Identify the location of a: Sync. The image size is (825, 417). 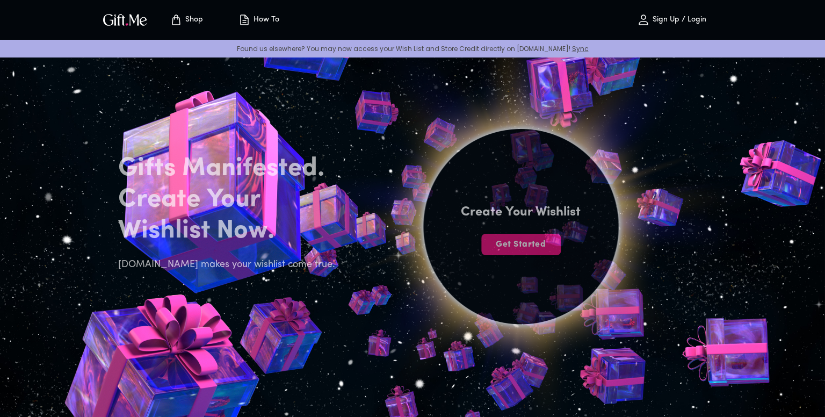
(580, 48).